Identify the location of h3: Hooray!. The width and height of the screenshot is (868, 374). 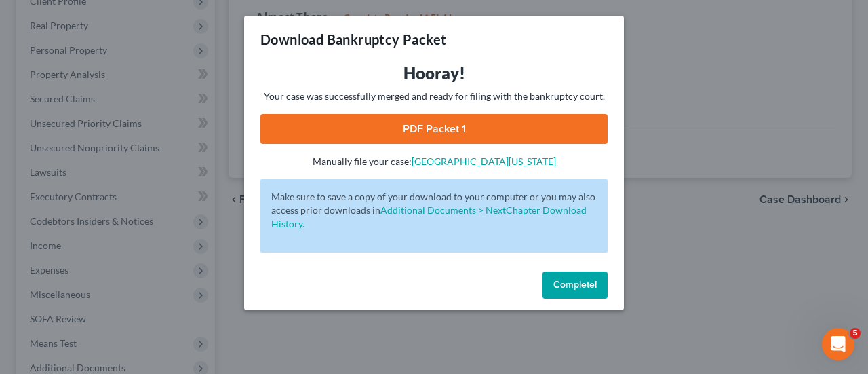
(434, 74).